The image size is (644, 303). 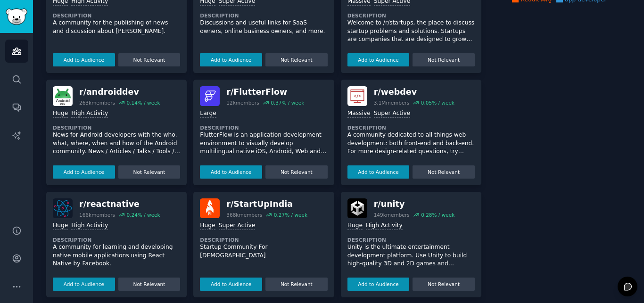 What do you see at coordinates (208, 113) in the screenshot?
I see `div: Large` at bounding box center [208, 113].